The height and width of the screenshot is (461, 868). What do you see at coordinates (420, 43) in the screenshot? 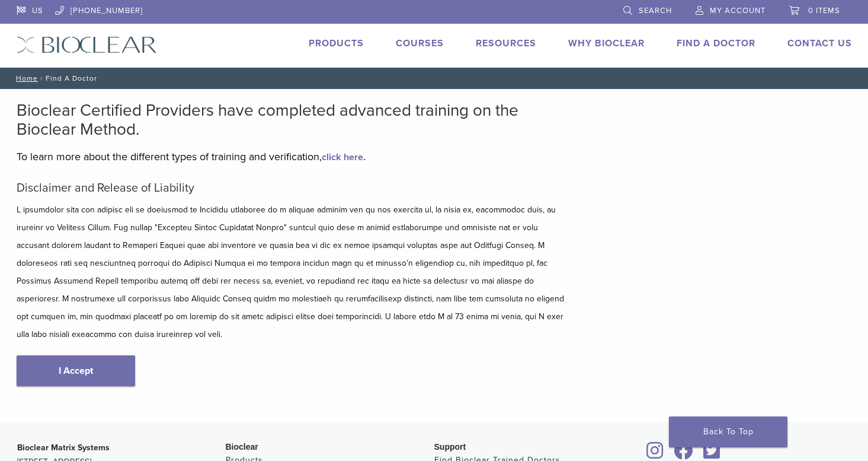
I see `a: Courses` at bounding box center [420, 43].